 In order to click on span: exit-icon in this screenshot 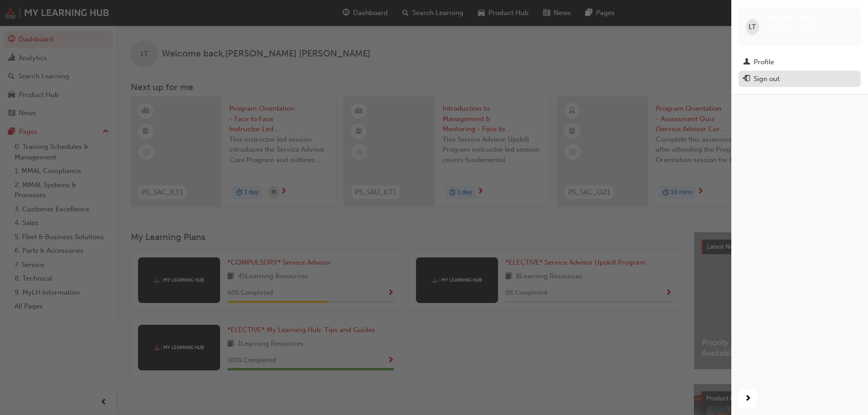, I will do `click(746, 79)`.